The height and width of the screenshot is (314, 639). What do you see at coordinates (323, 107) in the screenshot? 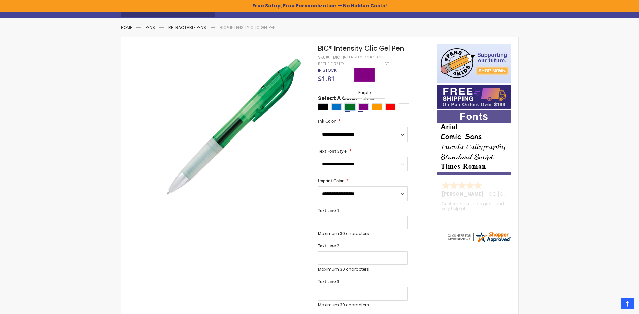
I see `div: Black` at bounding box center [323, 107].